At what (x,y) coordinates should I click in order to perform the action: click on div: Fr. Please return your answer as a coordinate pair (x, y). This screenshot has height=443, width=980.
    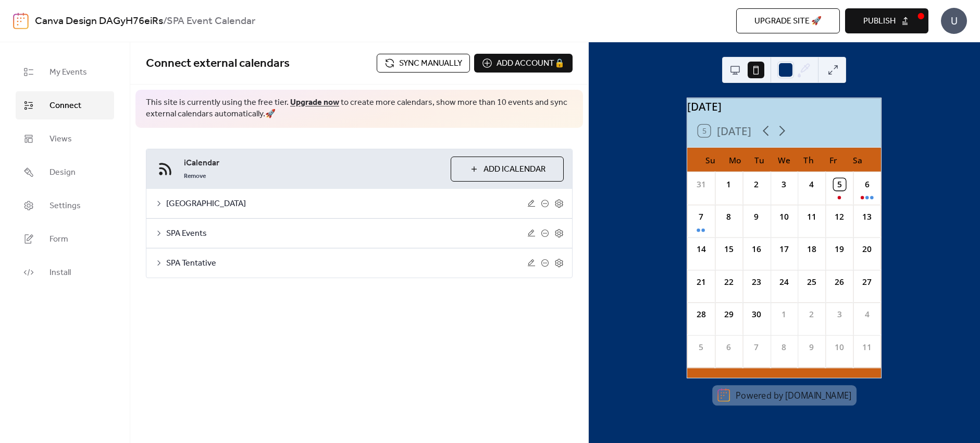
    Looking at the image, I should click on (833, 159).